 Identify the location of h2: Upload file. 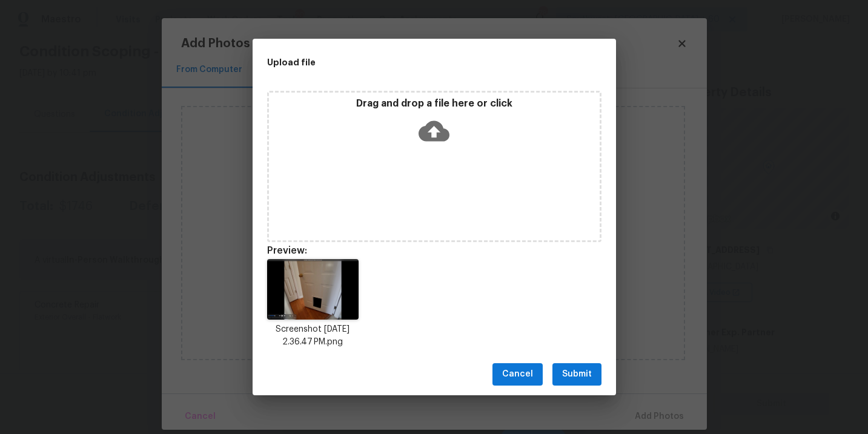
(407, 62).